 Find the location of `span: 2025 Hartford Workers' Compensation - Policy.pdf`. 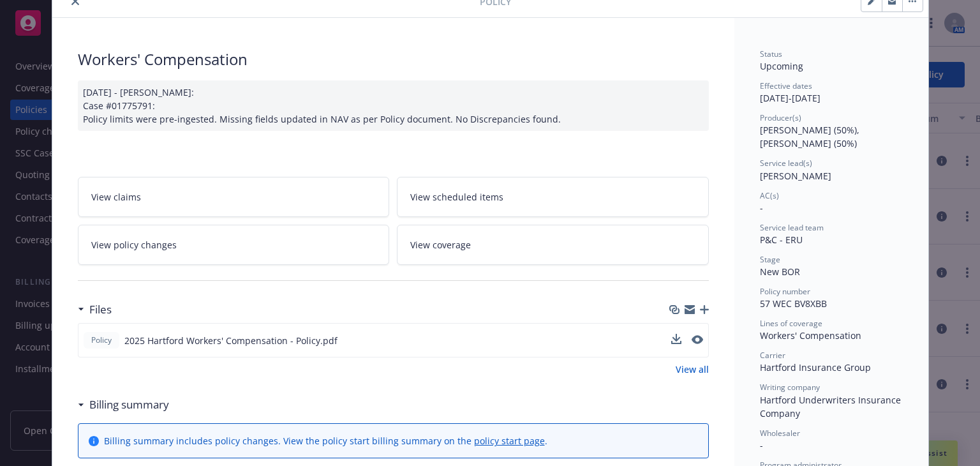

span: 2025 Hartford Workers' Compensation - Policy.pdf is located at coordinates (231, 340).